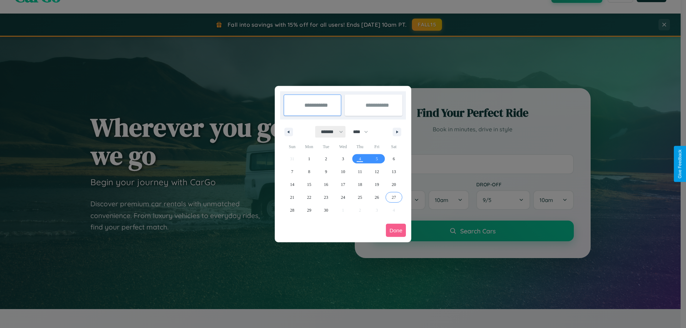  I want to click on span: 25, so click(360, 198).